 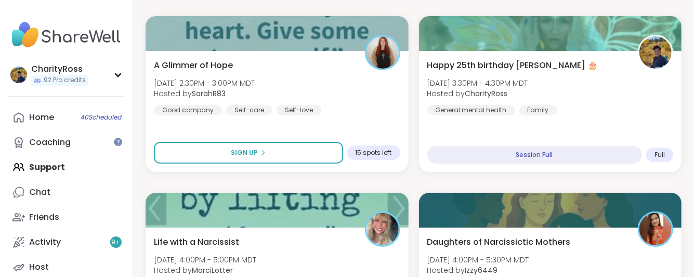 I want to click on div: CharityRoss, so click(x=59, y=69).